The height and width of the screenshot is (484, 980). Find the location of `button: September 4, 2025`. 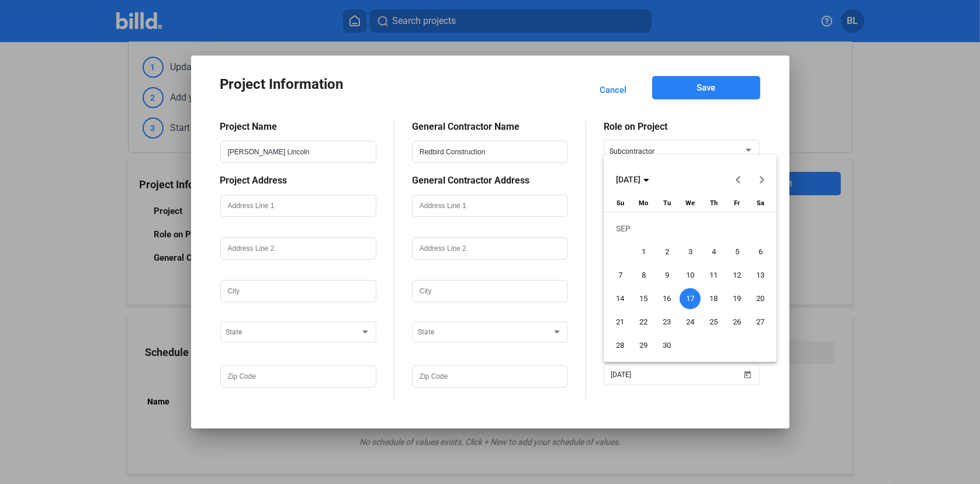

button: September 4, 2025 is located at coordinates (713, 252).